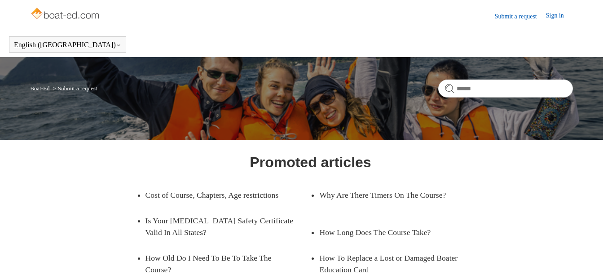  Describe the element at coordinates (66, 14) in the screenshot. I see `img: Boat-Ed Help Center home page` at that location.